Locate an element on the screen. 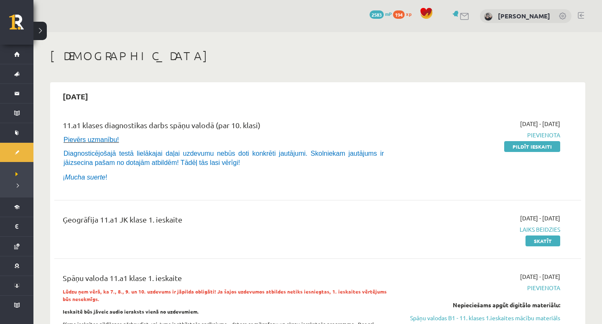  a: Rīgas 1. Tālmācības vidusskola is located at coordinates (21, 25).